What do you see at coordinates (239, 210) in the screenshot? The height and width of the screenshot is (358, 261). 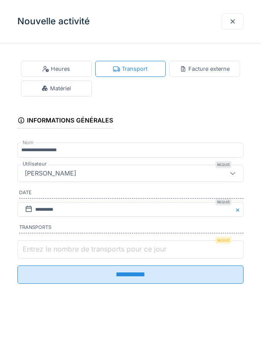 I see `button: Close` at bounding box center [239, 210].